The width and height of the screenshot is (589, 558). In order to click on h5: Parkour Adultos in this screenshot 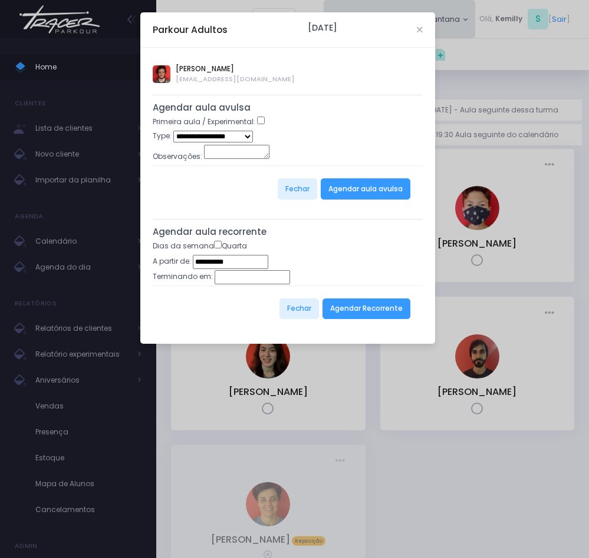, I will do `click(190, 29)`.